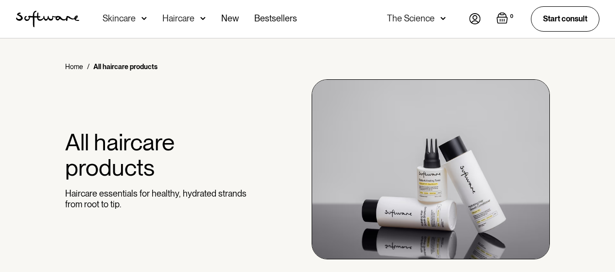  Describe the element at coordinates (119, 18) in the screenshot. I see `div: Skincare` at that location.